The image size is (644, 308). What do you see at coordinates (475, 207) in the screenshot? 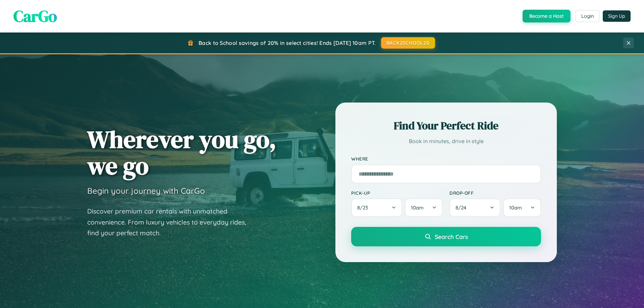
I see `button: 8/24` at bounding box center [475, 207].